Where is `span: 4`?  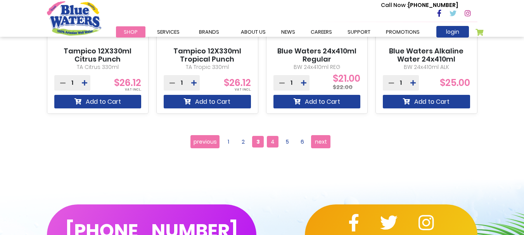
span: 4 is located at coordinates (273, 142).